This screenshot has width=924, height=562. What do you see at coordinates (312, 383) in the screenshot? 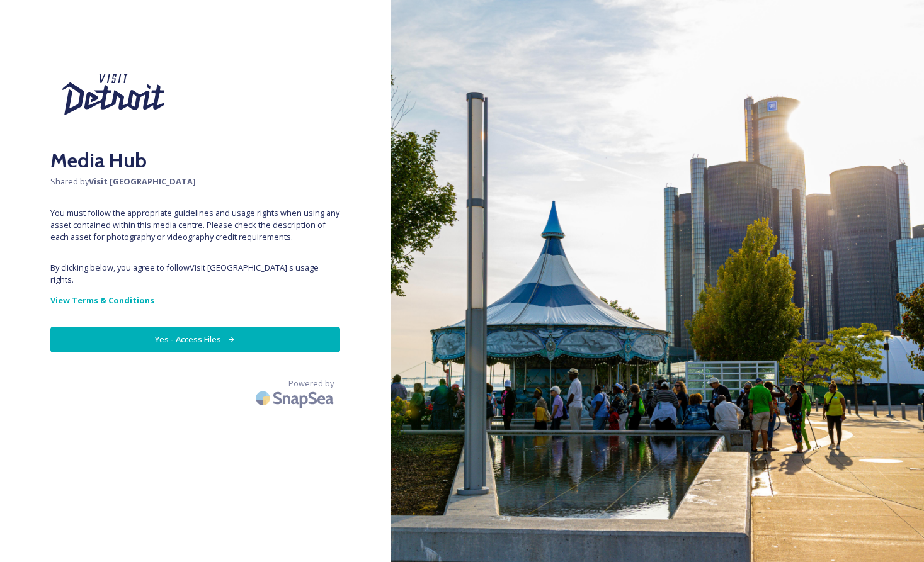
I see `span: Powered by` at bounding box center [312, 383].